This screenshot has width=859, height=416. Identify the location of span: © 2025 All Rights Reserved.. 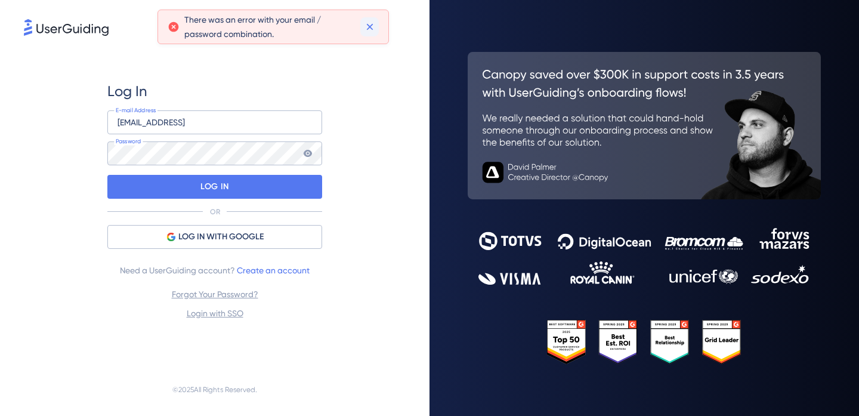
(215, 389).